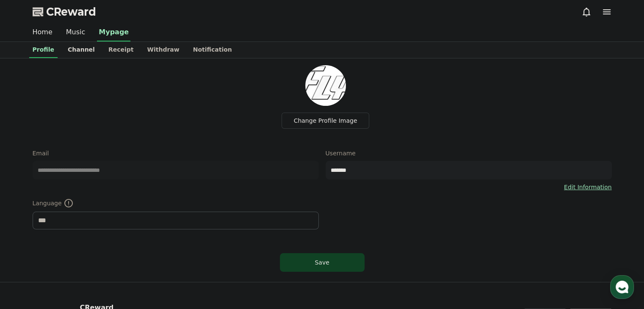 This screenshot has height=309, width=644. I want to click on button: Save, so click(322, 262).